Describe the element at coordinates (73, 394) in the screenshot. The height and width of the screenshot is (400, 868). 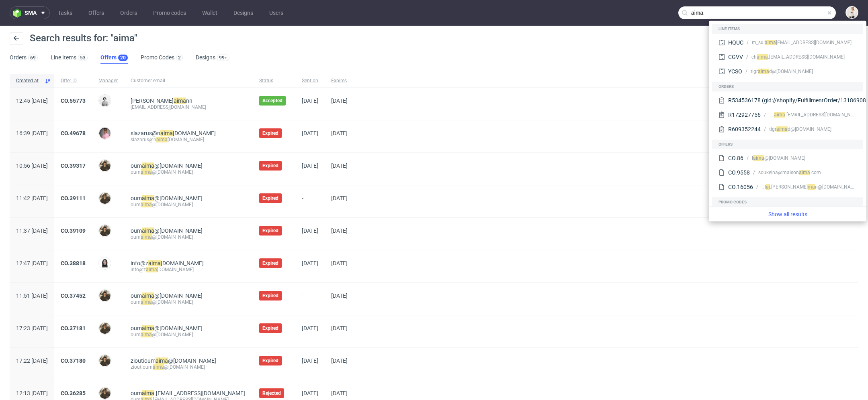
I see `a: CO.36285` at that location.